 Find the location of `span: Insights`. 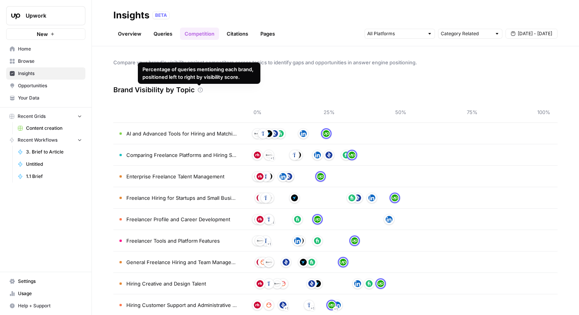

span: Insights is located at coordinates (50, 73).